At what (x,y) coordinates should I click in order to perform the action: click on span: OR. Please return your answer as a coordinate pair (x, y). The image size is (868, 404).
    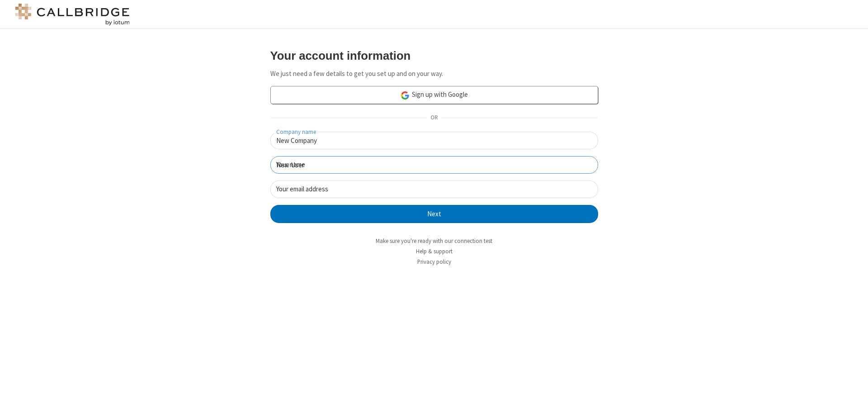
    Looking at the image, I should click on (434, 118).